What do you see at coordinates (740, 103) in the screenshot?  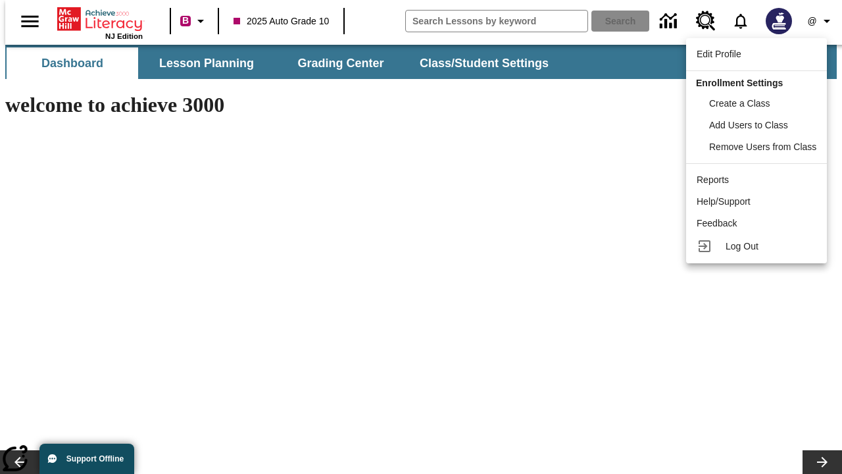 I see `span: Create a Class` at bounding box center [740, 103].